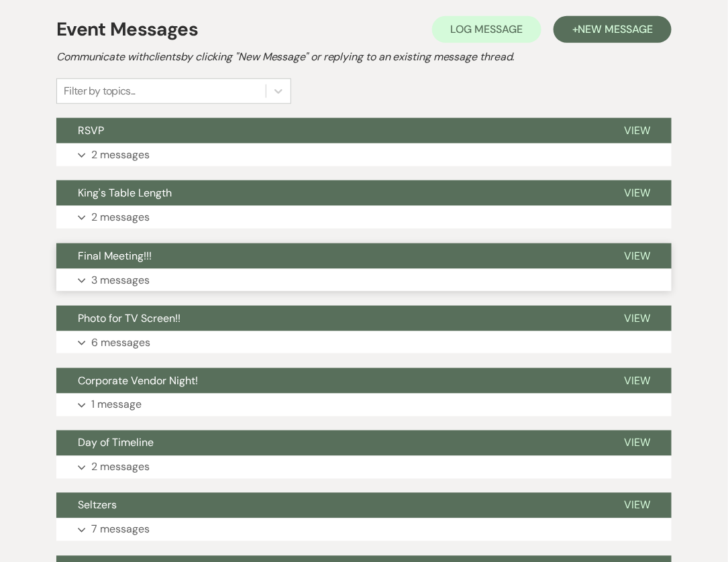 The image size is (728, 562). Describe the element at coordinates (137, 381) in the screenshot. I see `span: Corporate Vendor Night!` at that location.